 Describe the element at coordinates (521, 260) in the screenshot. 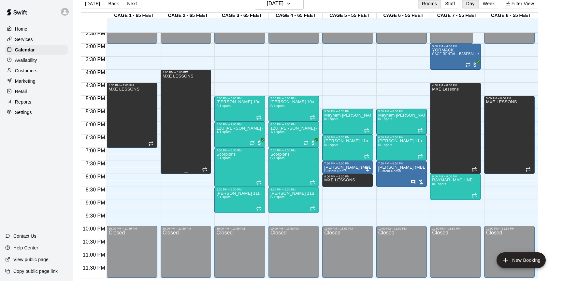

I see `button: add` at that location.